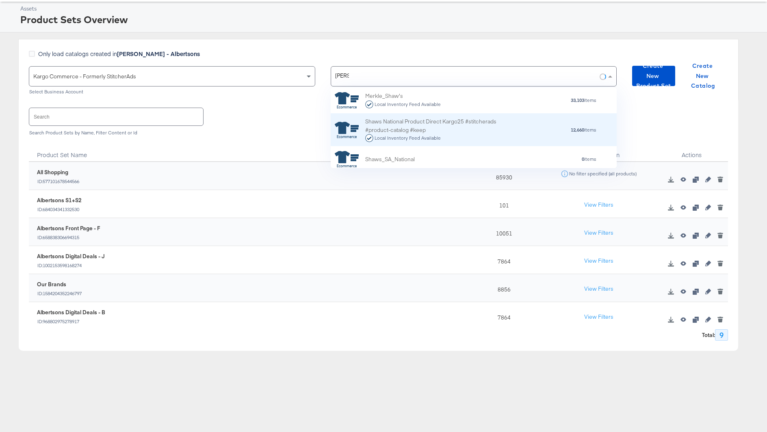 The image size is (767, 432). What do you see at coordinates (388, 9) in the screenshot?
I see `div: Assets` at bounding box center [388, 9].